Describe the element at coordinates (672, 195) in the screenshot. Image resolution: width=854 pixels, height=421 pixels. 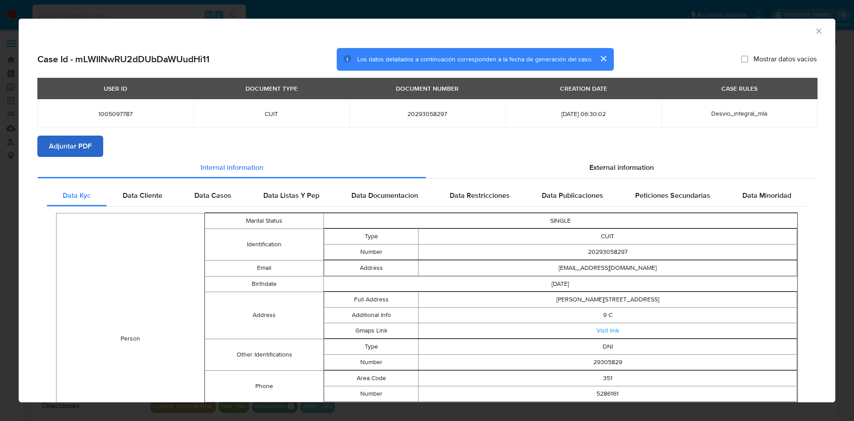
I see `span: Peticiones Secundarias` at that location.